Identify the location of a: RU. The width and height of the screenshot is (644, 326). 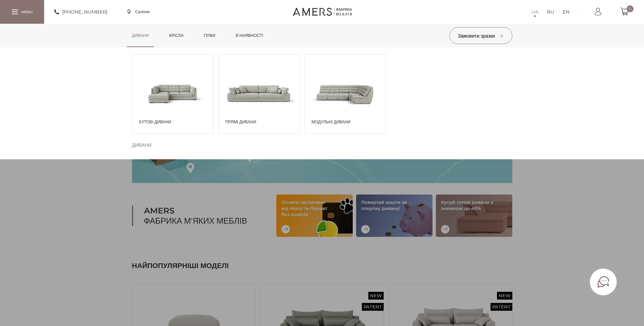
(550, 12).